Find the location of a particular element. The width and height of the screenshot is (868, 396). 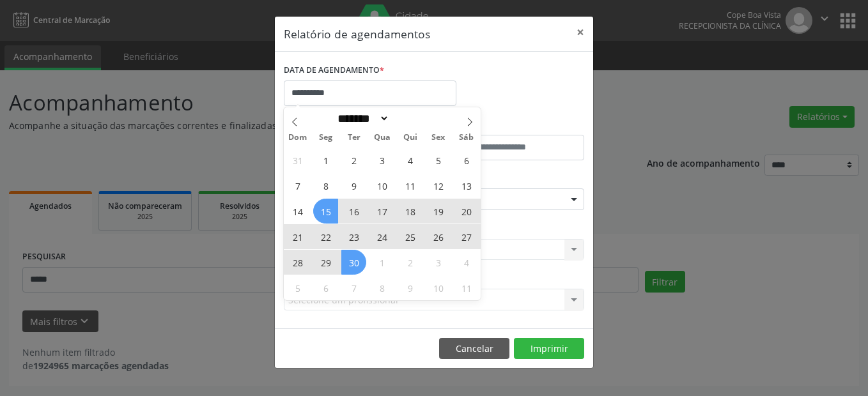

span: Seg is located at coordinates (326, 138).